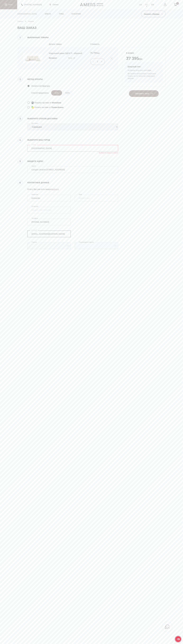 The width and height of the screenshot is (183, 644). Describe the element at coordinates (54, 5) in the screenshot. I see `a: Салоны` at that location.